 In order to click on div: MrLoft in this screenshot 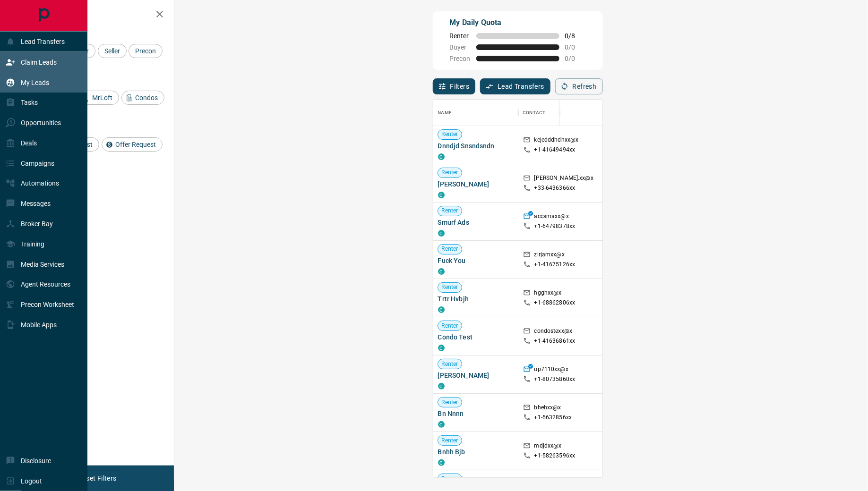, I will do `click(99, 98)`.